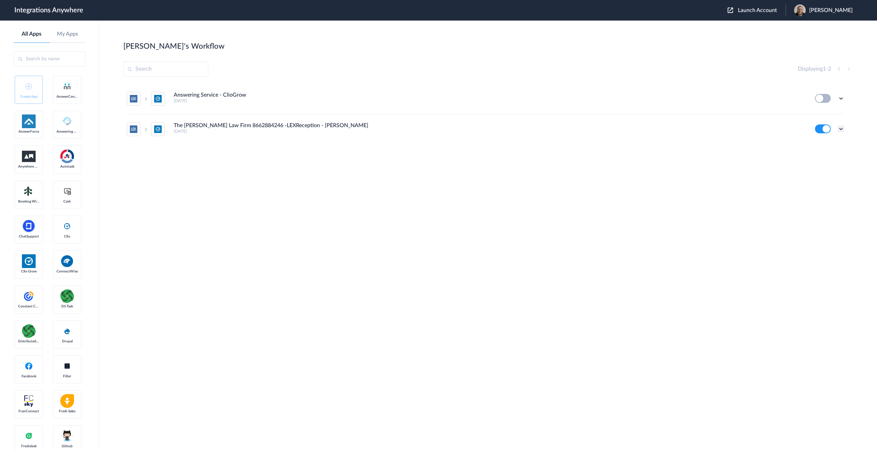 The width and height of the screenshot is (877, 450). What do you see at coordinates (29, 271) in the screenshot?
I see `span: Clio Grow` at bounding box center [29, 271].